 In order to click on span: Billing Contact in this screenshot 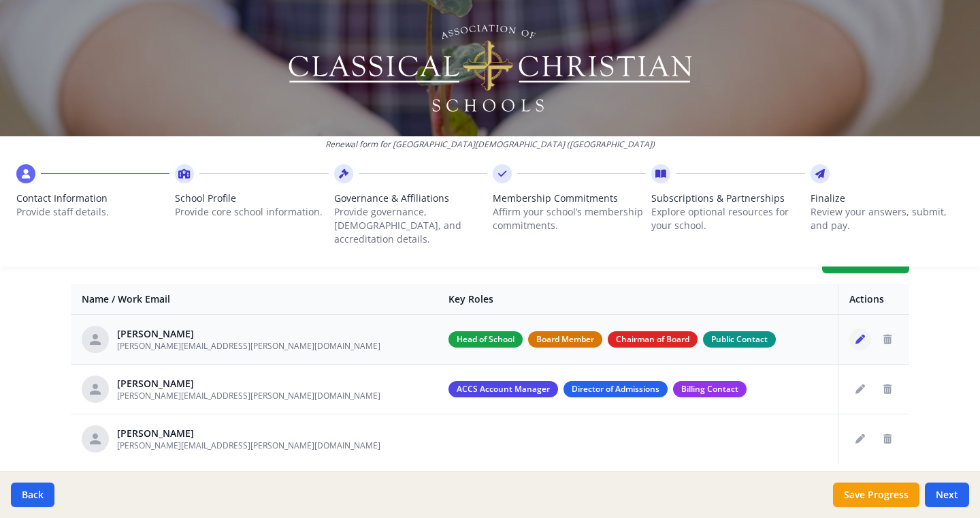, I will do `click(711, 388)`.